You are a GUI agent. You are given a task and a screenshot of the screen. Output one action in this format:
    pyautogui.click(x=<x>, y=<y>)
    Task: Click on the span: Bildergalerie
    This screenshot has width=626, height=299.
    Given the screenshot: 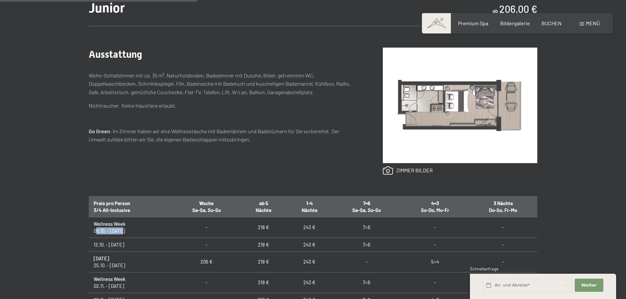 What is the action you would take?
    pyautogui.click(x=515, y=23)
    